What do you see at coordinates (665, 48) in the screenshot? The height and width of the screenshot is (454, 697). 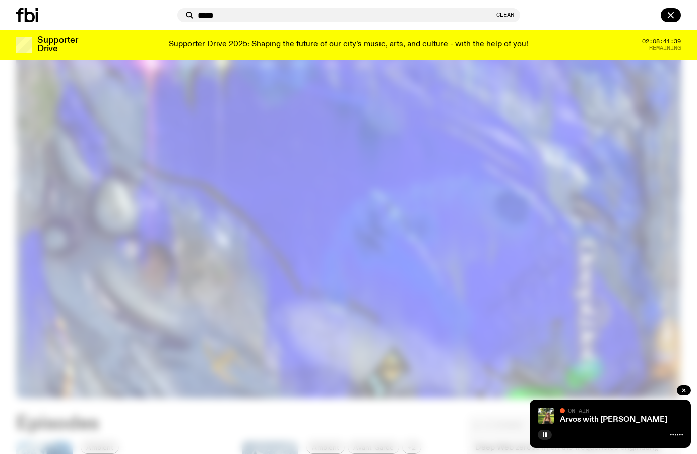 I see `span: Remaining` at bounding box center [665, 48].